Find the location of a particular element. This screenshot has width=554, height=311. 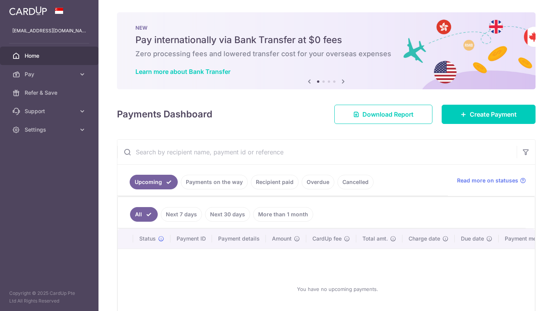

a: Next 30 days is located at coordinates (227, 214).